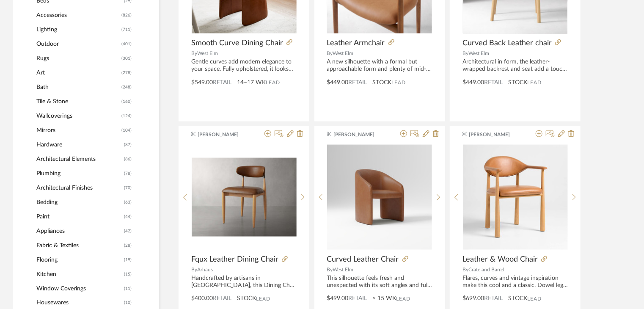  Describe the element at coordinates (78, 58) in the screenshot. I see `span: Rugs` at that location.